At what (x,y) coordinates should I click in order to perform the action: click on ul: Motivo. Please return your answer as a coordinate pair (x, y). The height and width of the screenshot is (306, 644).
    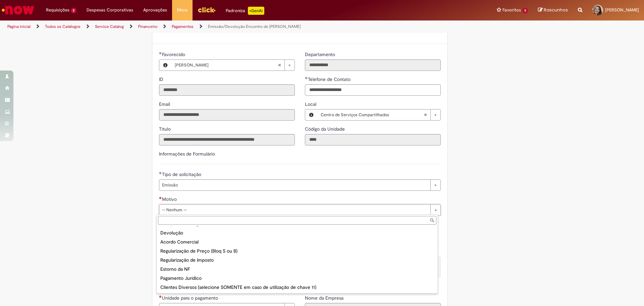
    Looking at the image, I should click on (297, 260).